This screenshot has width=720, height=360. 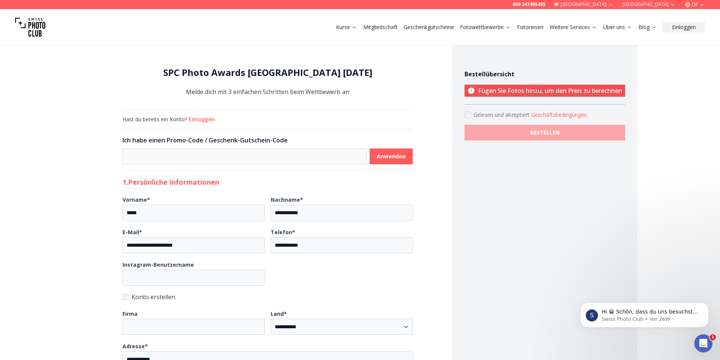 What do you see at coordinates (30, 27) in the screenshot?
I see `img: Swiss photo club` at bounding box center [30, 27].